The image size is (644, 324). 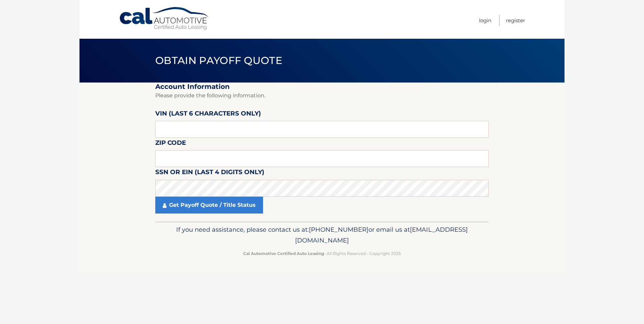 I want to click on p: If you need assistance, please contact us at: or email us at, so click(x=322, y=235).